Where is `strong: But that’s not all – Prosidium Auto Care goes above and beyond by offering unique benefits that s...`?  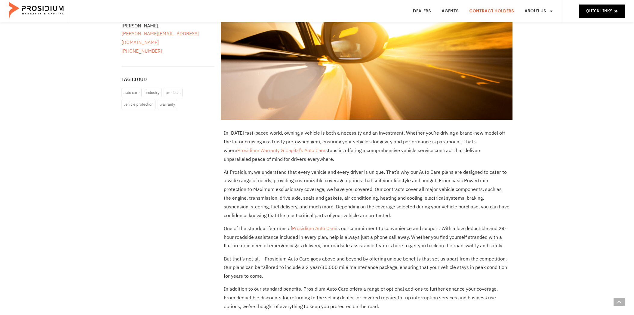 strong: But that’s not all – Prosidium Auto Care goes above and beyond by offering unique benefits that s... is located at coordinates (366, 268).